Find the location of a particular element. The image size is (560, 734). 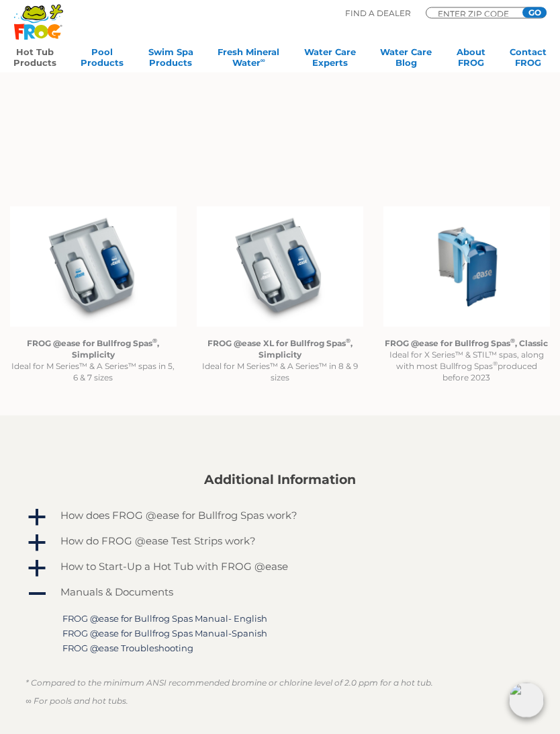

a: AboutFROG is located at coordinates (470, 59).